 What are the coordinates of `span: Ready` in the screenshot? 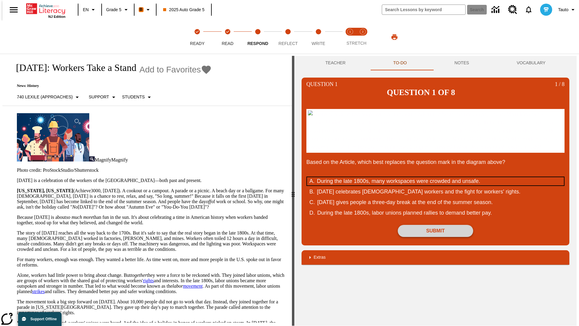 It's located at (197, 43).